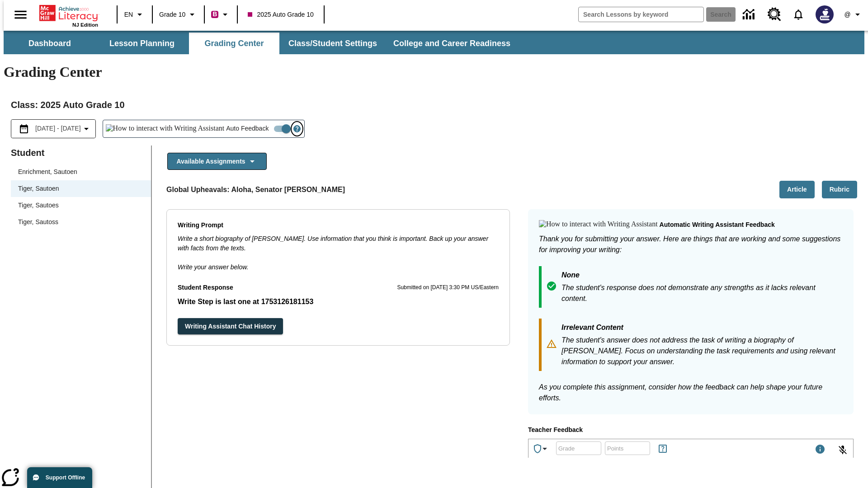  I want to click on span: Auto Feedback, so click(247, 128).